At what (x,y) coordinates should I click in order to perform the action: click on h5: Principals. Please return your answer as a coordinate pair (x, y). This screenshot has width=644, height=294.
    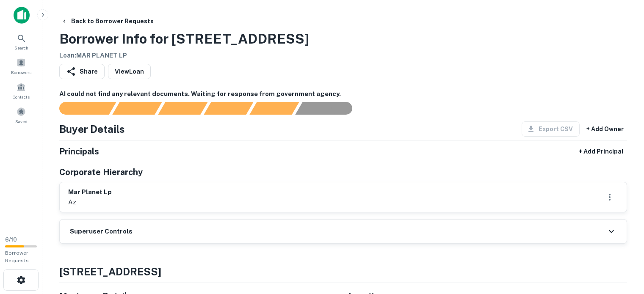
    Looking at the image, I should click on (79, 152).